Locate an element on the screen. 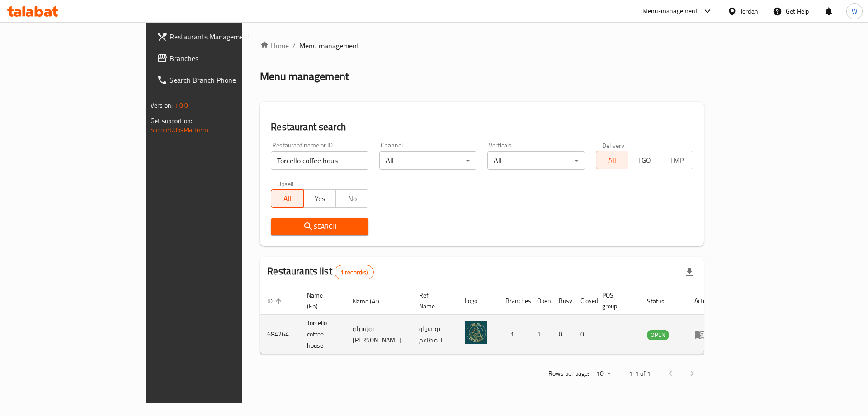 The width and height of the screenshot is (868, 416). div: Rows per page: is located at coordinates (604, 374).